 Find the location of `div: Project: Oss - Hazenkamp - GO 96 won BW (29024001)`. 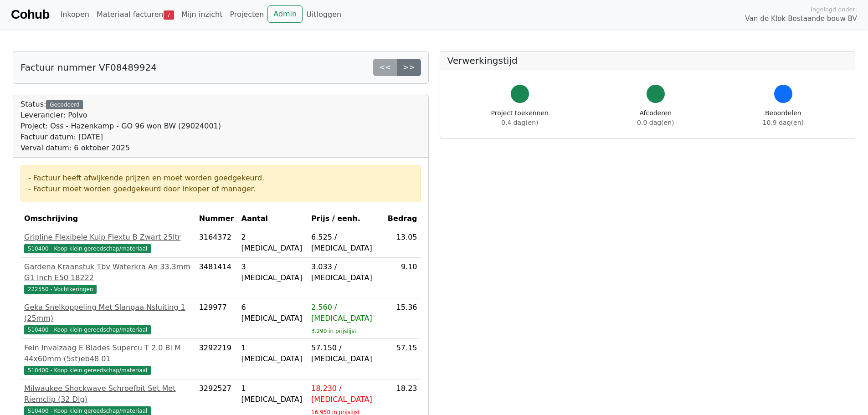

div: Project: Oss - Hazenkamp - GO 96 won BW (29024001) is located at coordinates (121, 126).